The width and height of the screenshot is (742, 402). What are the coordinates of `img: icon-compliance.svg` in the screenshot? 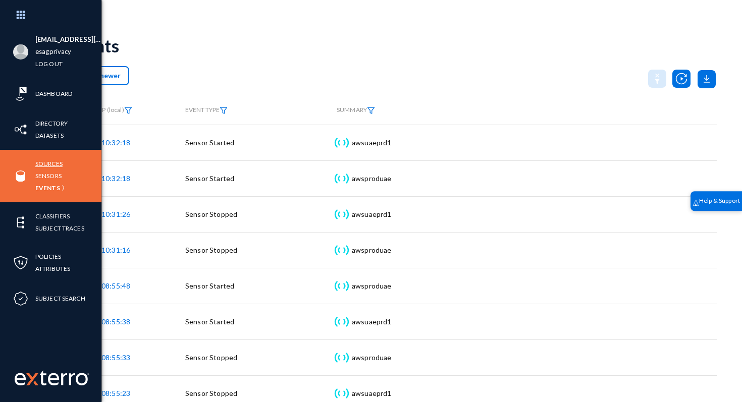 It's located at (21, 299).